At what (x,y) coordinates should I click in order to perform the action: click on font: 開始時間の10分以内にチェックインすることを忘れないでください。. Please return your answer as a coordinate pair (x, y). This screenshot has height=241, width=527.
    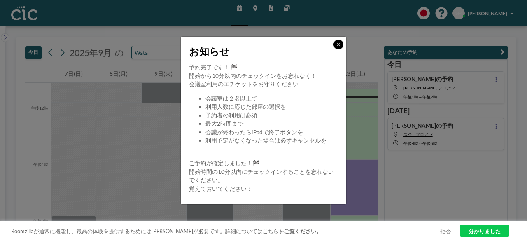
    Looking at the image, I should click on (262, 176).